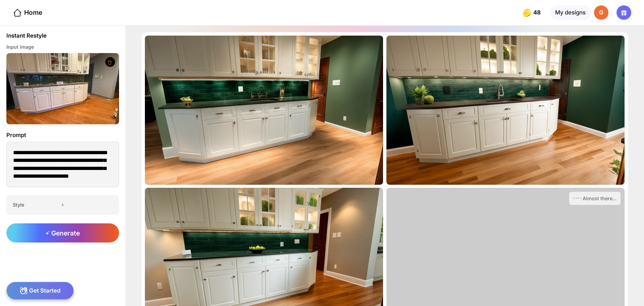  Describe the element at coordinates (27, 36) in the screenshot. I see `div: Instant Restyle` at that location.